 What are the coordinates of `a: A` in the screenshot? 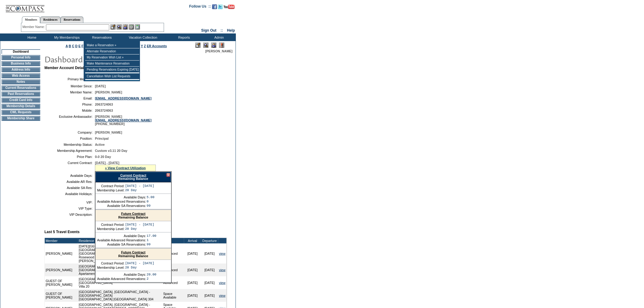 It's located at (67, 46).